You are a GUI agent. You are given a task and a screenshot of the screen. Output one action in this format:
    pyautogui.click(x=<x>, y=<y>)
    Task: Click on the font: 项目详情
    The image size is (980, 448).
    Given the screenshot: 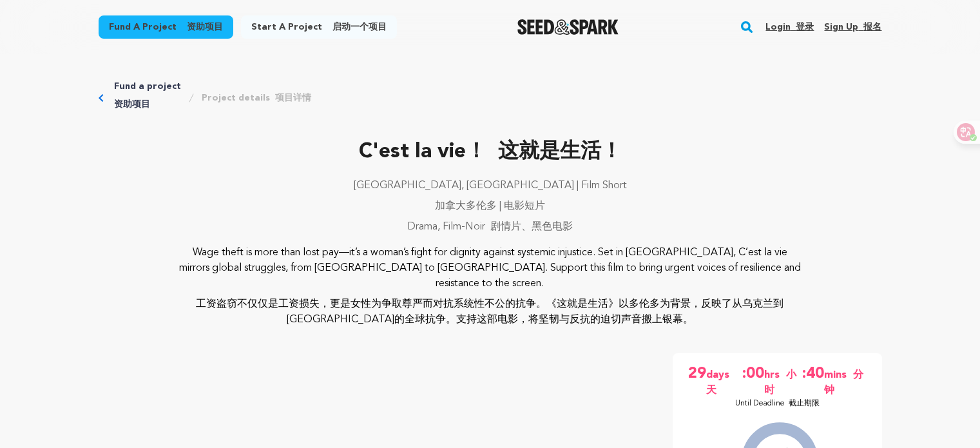 What is the action you would take?
    pyautogui.click(x=293, y=98)
    